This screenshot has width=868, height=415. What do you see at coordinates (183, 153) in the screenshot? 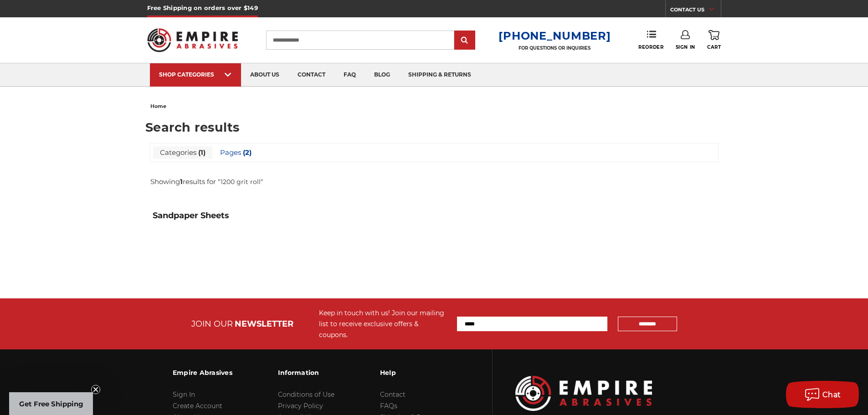
I see `a: View Categories Tab` at bounding box center [183, 153].